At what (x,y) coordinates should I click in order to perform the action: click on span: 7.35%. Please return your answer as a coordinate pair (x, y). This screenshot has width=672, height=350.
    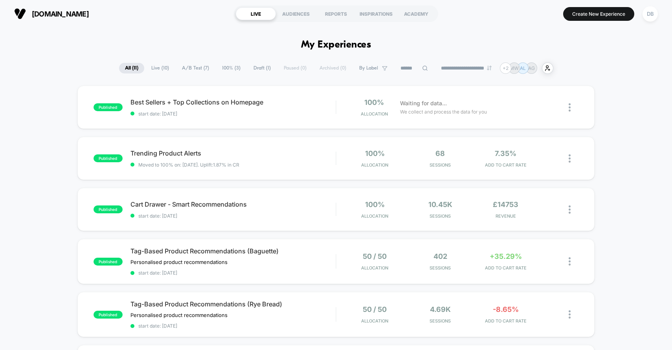
    Looking at the image, I should click on (505, 153).